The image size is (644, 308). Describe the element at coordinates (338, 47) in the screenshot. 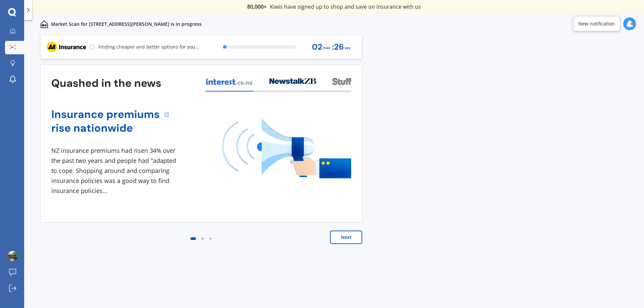

I see `span: : 26` at that location.